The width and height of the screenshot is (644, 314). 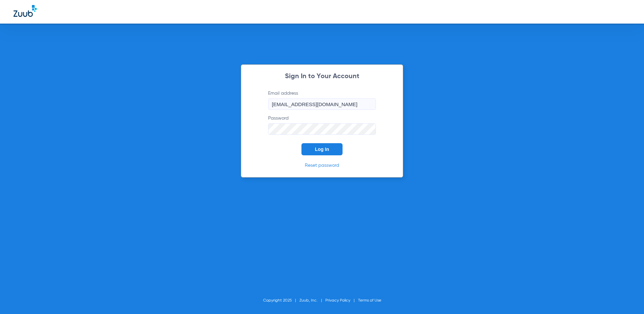 I want to click on a: Privacy Policy, so click(x=338, y=300).